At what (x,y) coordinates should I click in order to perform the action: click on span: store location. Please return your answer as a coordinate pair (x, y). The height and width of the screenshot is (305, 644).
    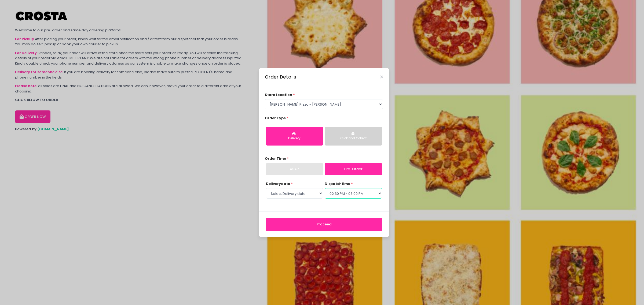
    Looking at the image, I should click on (279, 95).